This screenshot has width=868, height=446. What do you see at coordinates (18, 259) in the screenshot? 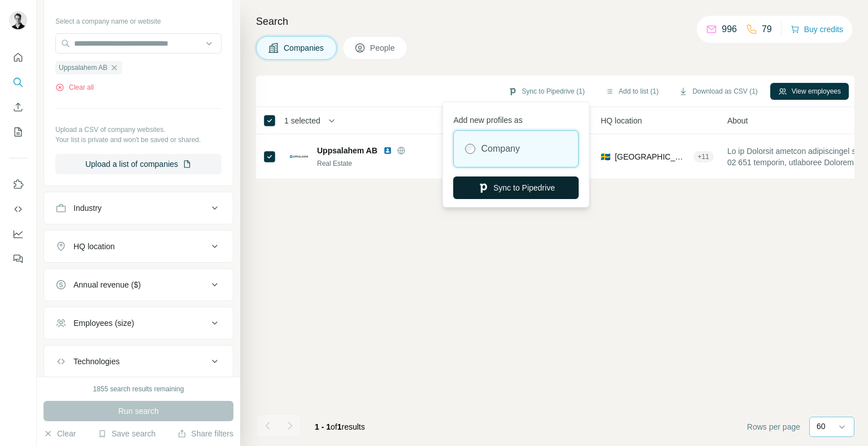
I see `button: Feedback` at bounding box center [18, 259].